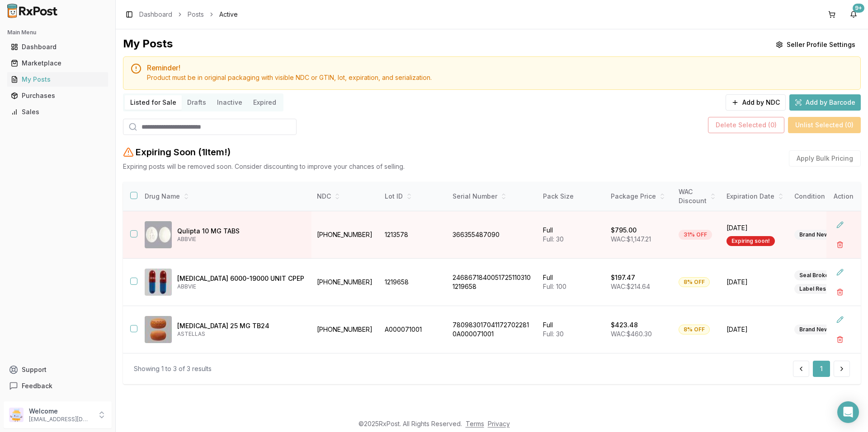 The height and width of the screenshot is (432, 868). Describe the element at coordinates (196, 15) in the screenshot. I see `a: Posts` at that location.